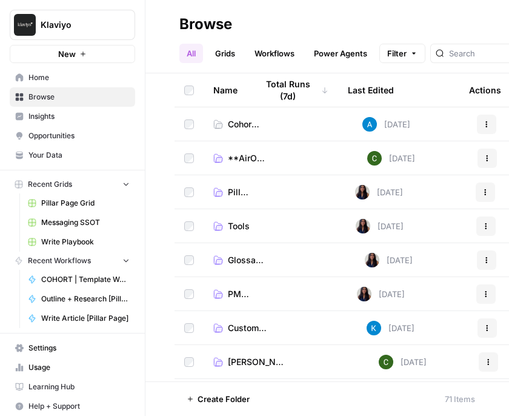 This screenshot has height=416, width=509. What do you see at coordinates (226, 90) in the screenshot?
I see `div: Name` at bounding box center [226, 90].